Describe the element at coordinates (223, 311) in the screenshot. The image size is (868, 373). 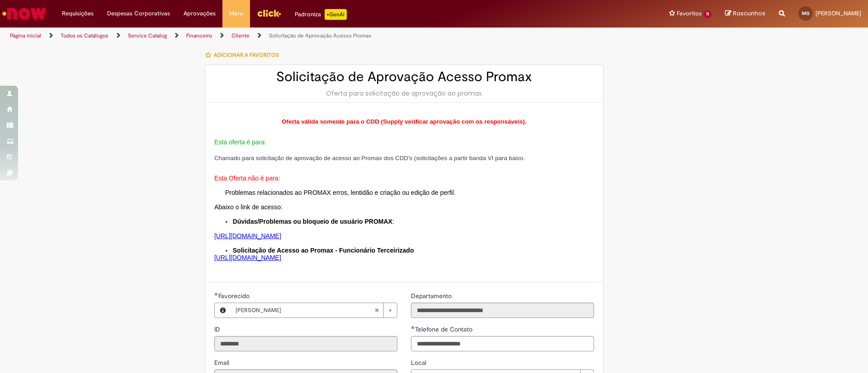
I see `button: Favorecido, Visualizar este registro Matheus De Barros Giampaoli` at that location.